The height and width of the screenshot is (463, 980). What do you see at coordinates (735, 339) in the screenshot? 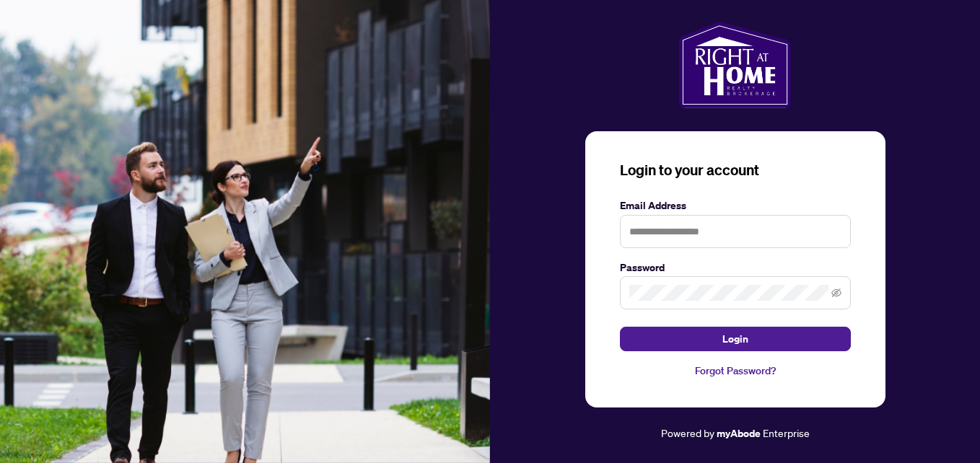
I see `span: Login` at bounding box center [735, 339].